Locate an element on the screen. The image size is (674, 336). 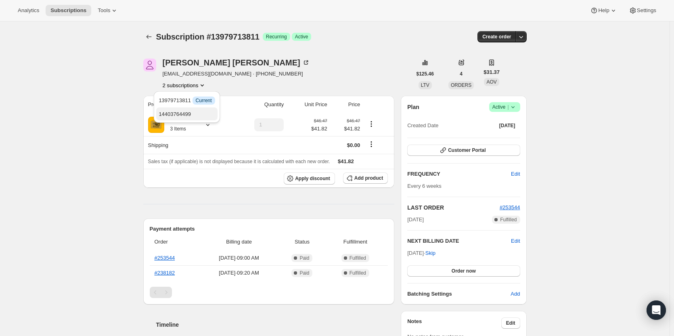
th: Price is located at coordinates (346, 105).